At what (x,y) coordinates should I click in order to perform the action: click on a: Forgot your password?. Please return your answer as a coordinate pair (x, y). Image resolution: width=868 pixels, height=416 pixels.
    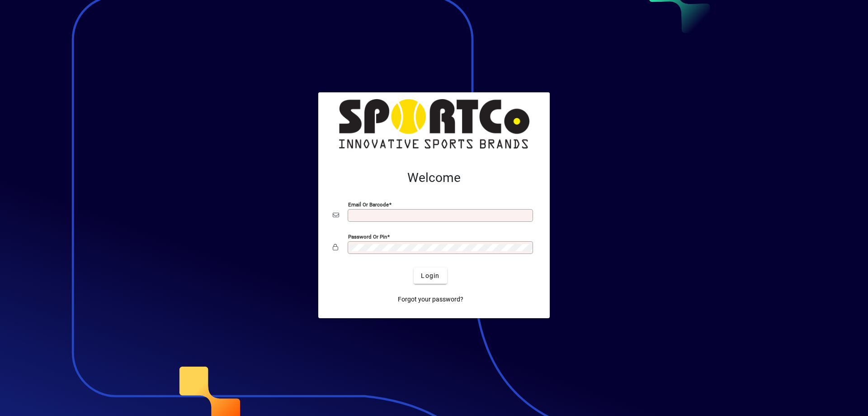
    Looking at the image, I should click on (430, 299).